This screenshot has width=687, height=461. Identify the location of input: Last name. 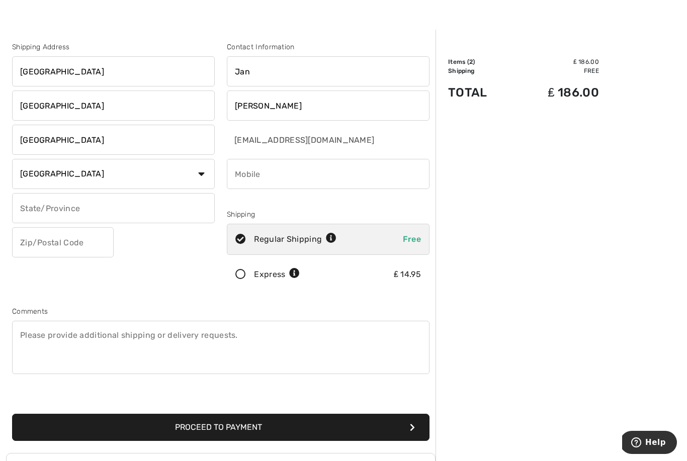
(328, 106).